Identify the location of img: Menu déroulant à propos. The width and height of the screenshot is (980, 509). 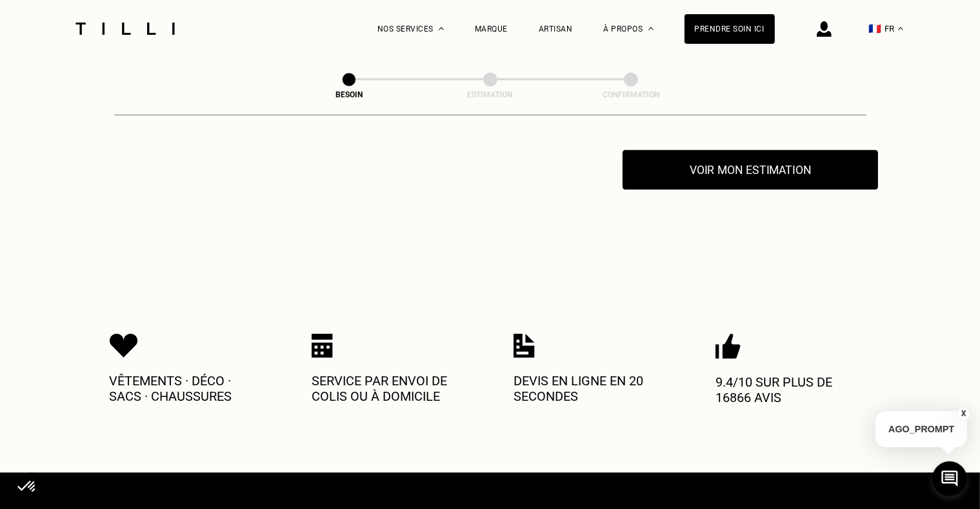
(651, 29).